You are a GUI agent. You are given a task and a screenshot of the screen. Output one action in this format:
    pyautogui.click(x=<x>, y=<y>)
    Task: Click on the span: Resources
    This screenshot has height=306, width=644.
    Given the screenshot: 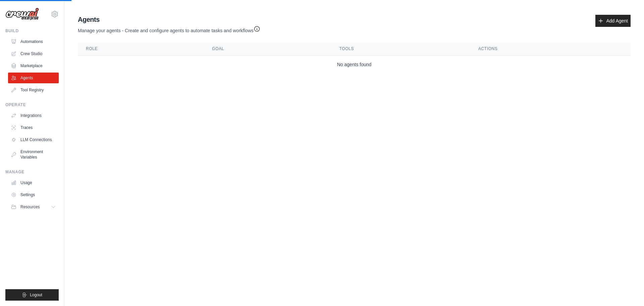 What is the action you would take?
    pyautogui.click(x=30, y=207)
    